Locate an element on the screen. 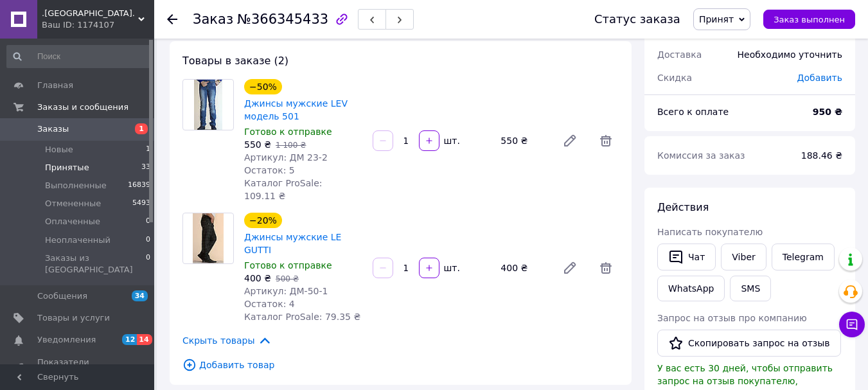 This screenshot has width=868, height=390. span: Остаток: 4 is located at coordinates (270, 304).